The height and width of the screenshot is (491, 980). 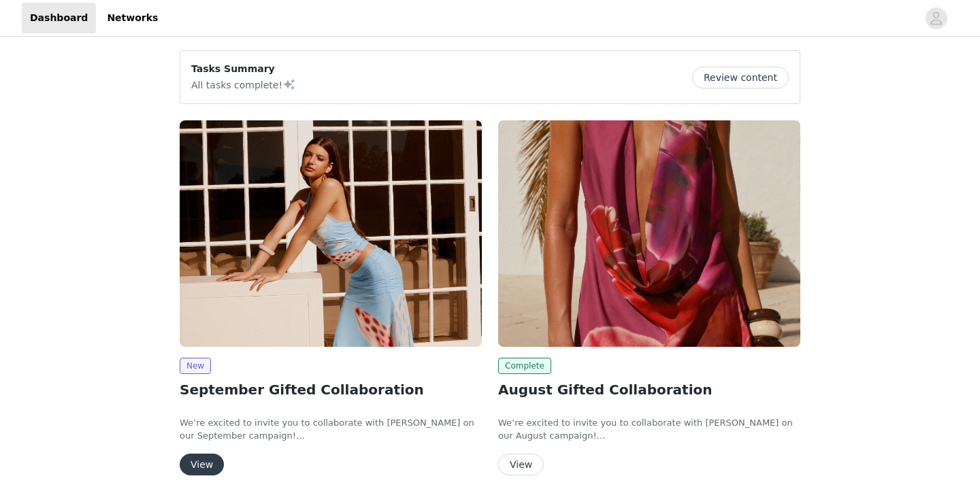 What do you see at coordinates (244, 69) in the screenshot?
I see `p: Tasks Summary` at bounding box center [244, 69].